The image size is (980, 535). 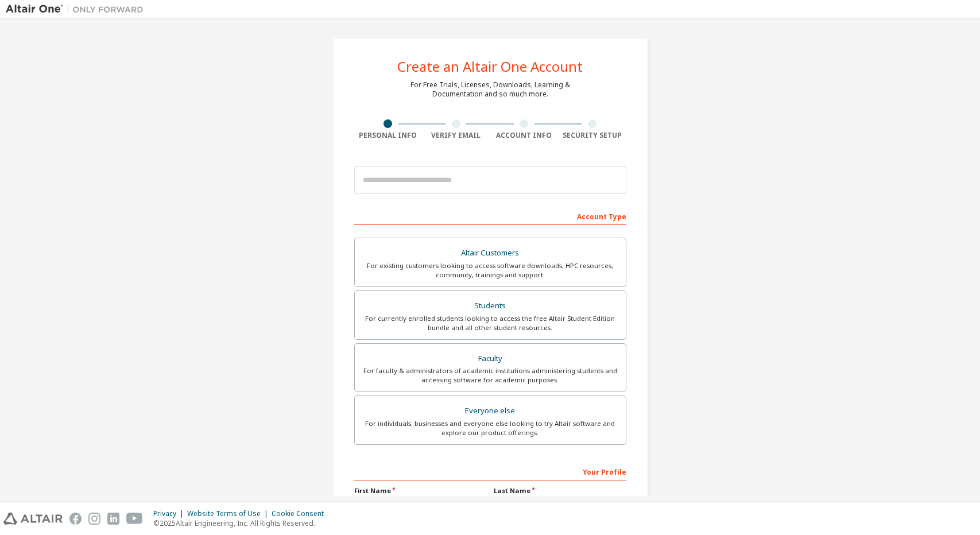 I want to click on img: youtube.svg, so click(x=134, y=518).